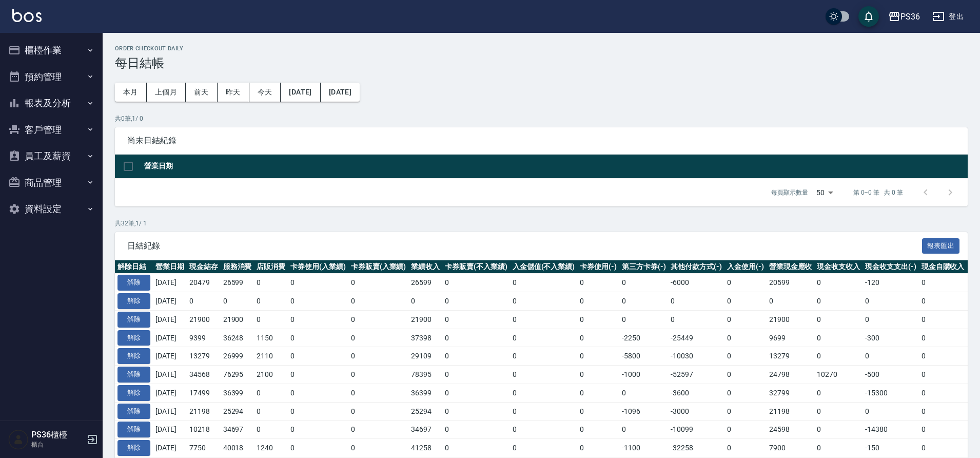 This screenshot has width=980, height=458. What do you see at coordinates (425, 392) in the screenshot?
I see `td: 36399` at bounding box center [425, 392].